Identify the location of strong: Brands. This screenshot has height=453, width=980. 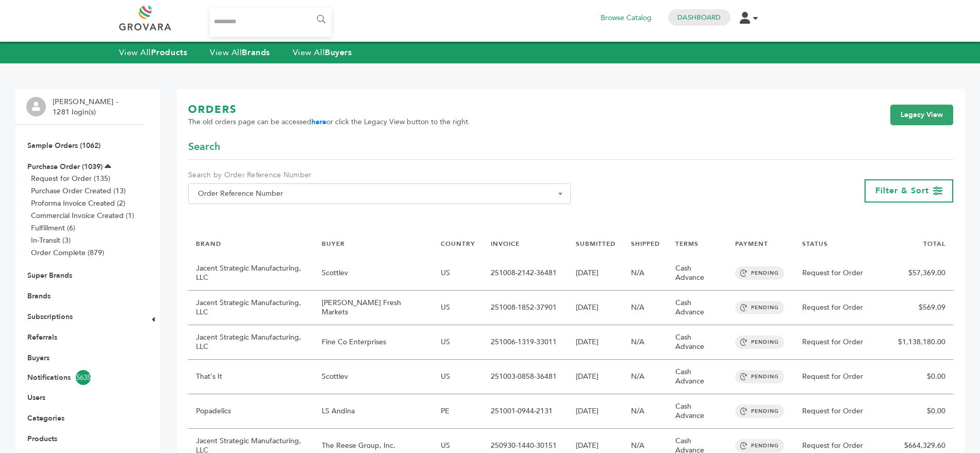
(255, 53).